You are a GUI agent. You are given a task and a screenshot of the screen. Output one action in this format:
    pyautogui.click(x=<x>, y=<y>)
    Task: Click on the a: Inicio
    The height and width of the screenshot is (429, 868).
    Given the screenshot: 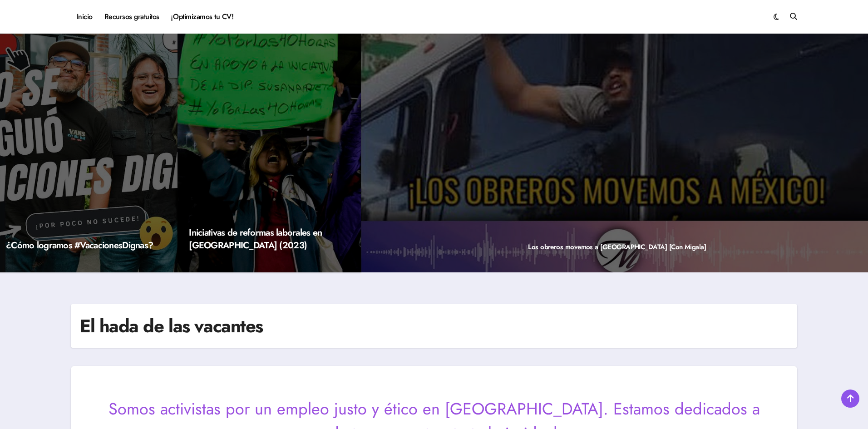 What is the action you would take?
    pyautogui.click(x=84, y=17)
    